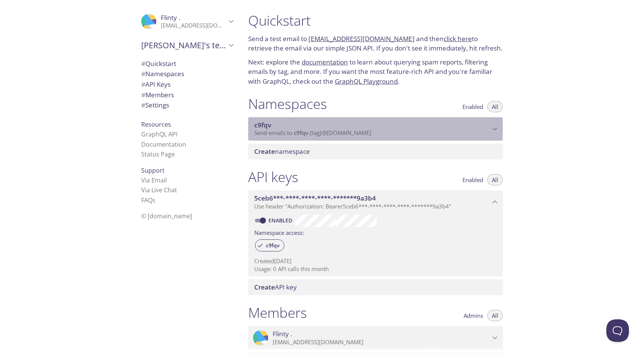 The image size is (644, 357). I want to click on span: Members, so click(158, 95).